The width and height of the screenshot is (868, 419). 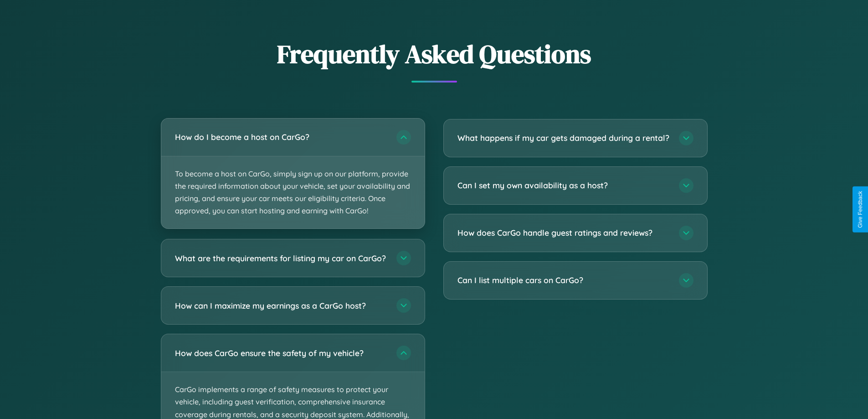 I want to click on h3: How do I become a host on CarGo?, so click(x=281, y=137).